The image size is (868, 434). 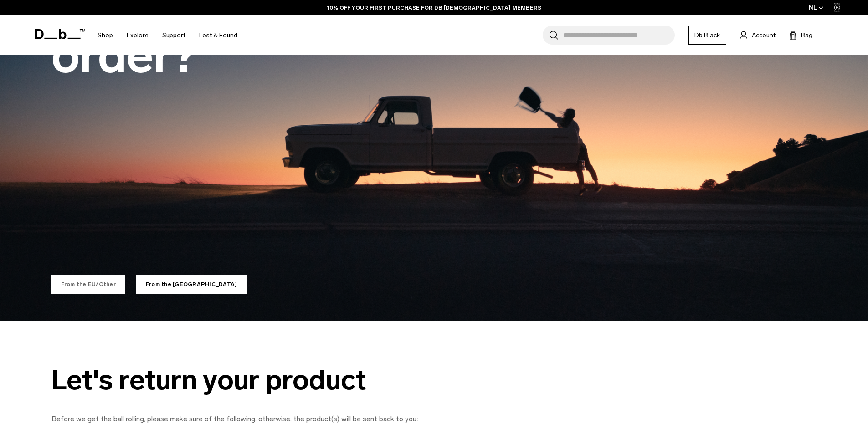 I want to click on a: From the EU/Other, so click(x=88, y=284).